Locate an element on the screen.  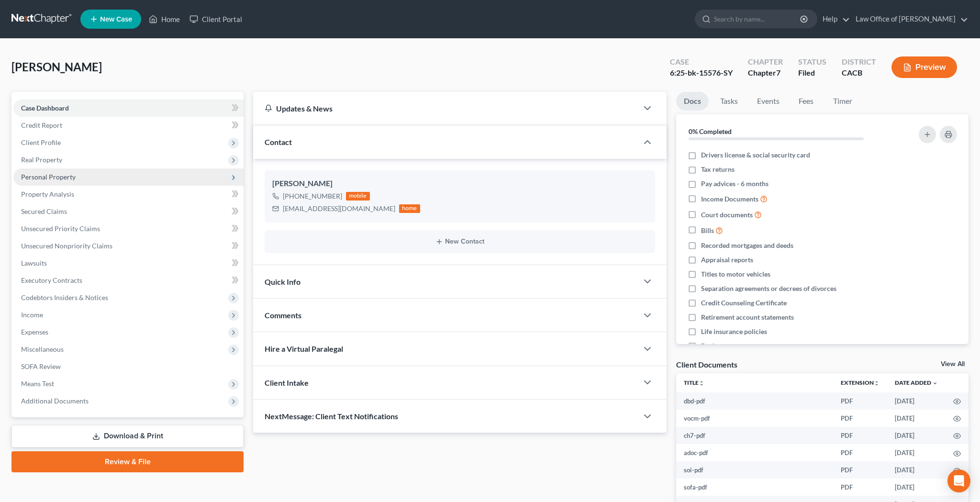
span: 7 is located at coordinates (778, 72).